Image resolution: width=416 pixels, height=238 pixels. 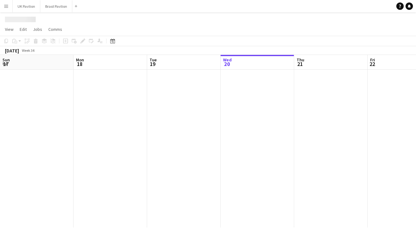 I want to click on a: Jobs, so click(x=38, y=29).